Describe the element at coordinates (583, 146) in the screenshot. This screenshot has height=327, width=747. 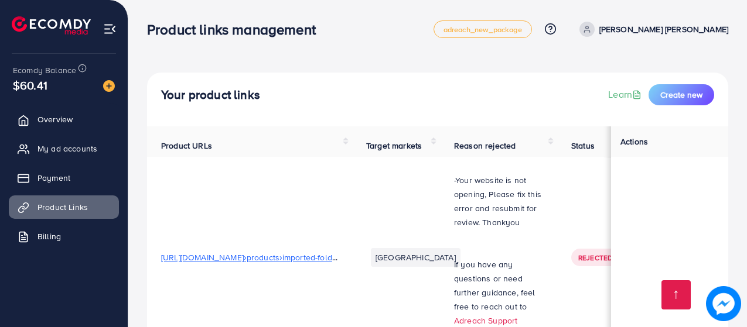
I see `span: Status` at that location.